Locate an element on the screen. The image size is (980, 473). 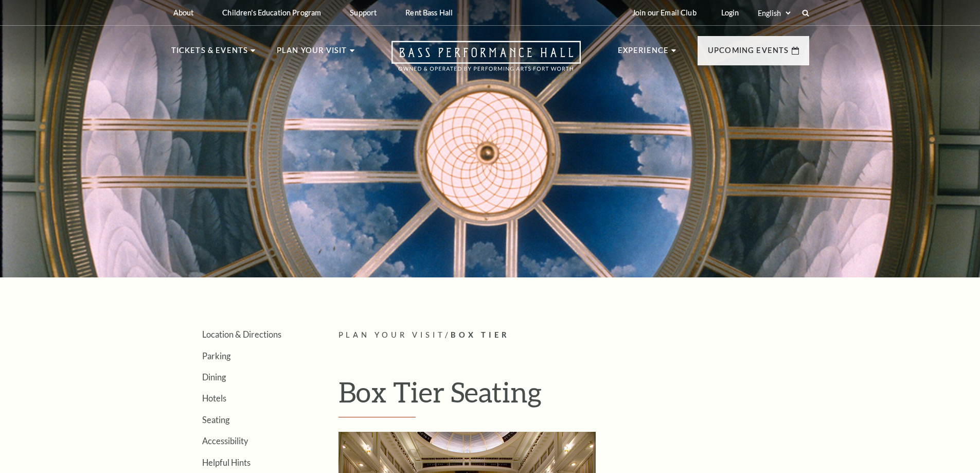
h1: Box Tier Seating is located at coordinates (574, 397).